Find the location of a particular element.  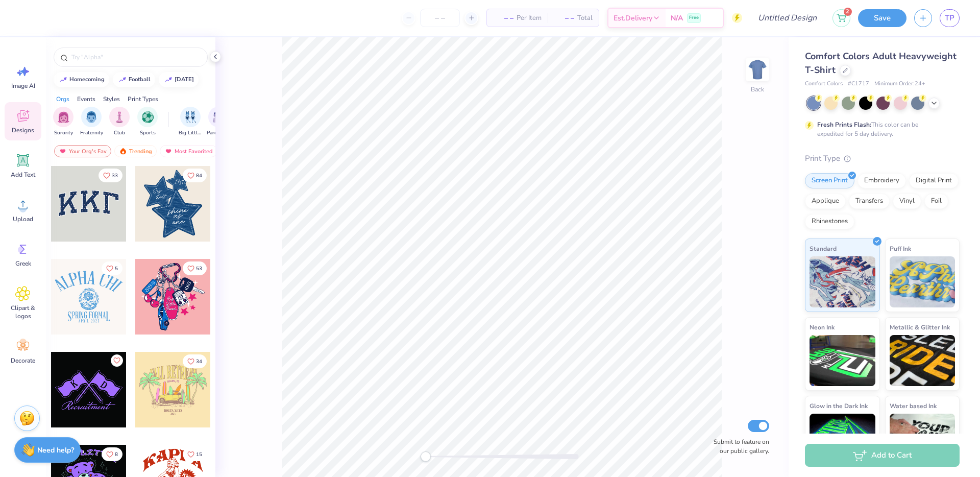

div: halloween is located at coordinates (185, 79).